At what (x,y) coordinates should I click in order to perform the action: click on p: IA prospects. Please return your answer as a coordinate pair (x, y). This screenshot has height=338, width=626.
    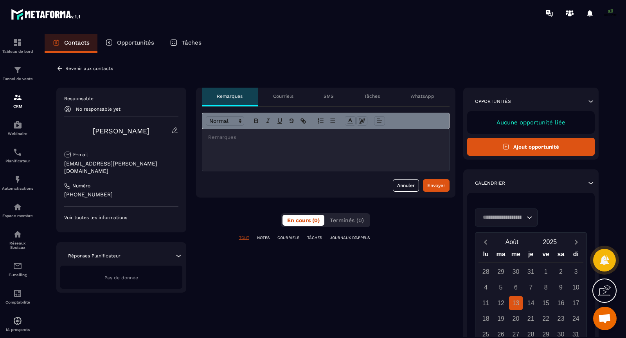
    Looking at the image, I should click on (18, 329).